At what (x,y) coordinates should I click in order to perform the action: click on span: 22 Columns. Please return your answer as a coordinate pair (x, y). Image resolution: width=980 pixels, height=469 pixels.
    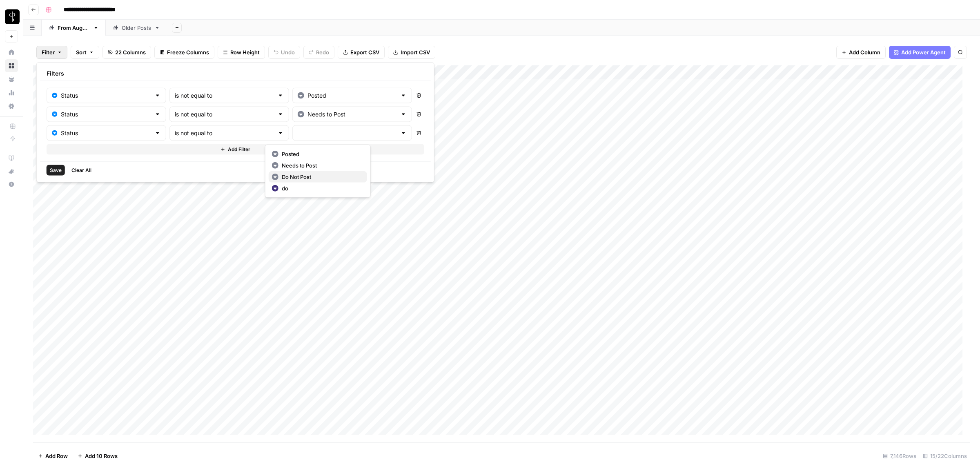
    Looking at the image, I should click on (130, 52).